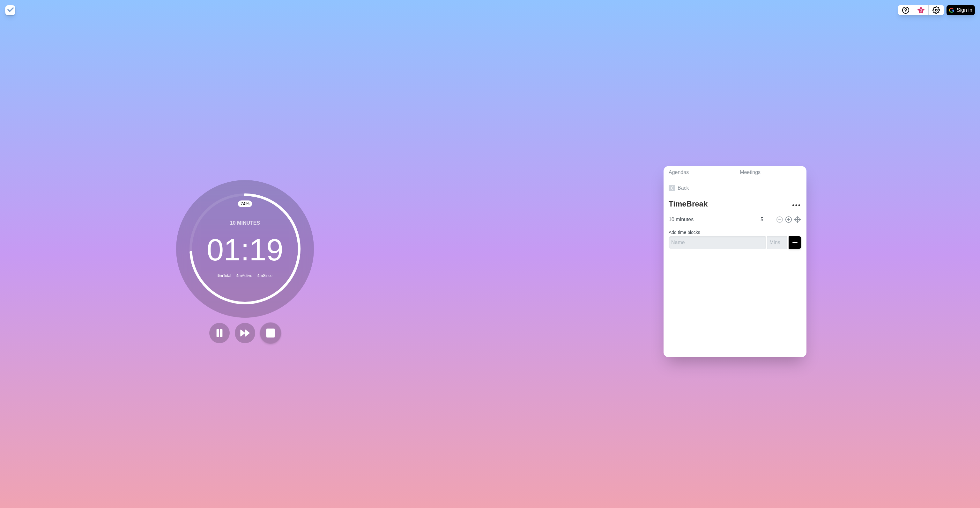 Image resolution: width=980 pixels, height=508 pixels. Describe the element at coordinates (684, 233) in the screenshot. I see `label: Add time blocks` at that location.